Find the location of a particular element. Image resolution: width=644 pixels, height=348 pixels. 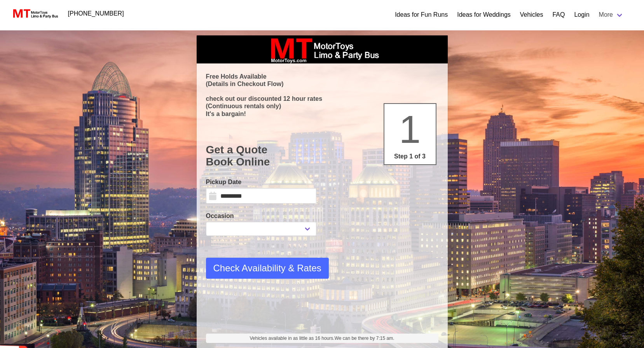

p: (Details in Checkout Flow) is located at coordinates (322, 84).